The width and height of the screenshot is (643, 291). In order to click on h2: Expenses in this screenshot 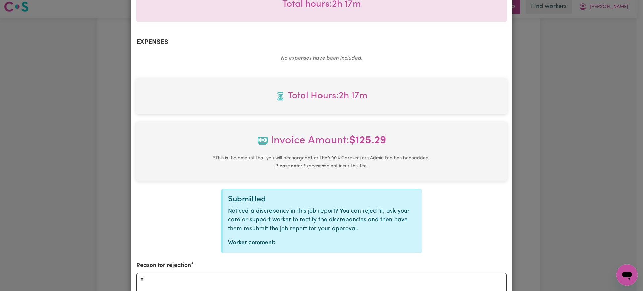, I will do `click(321, 42)`.